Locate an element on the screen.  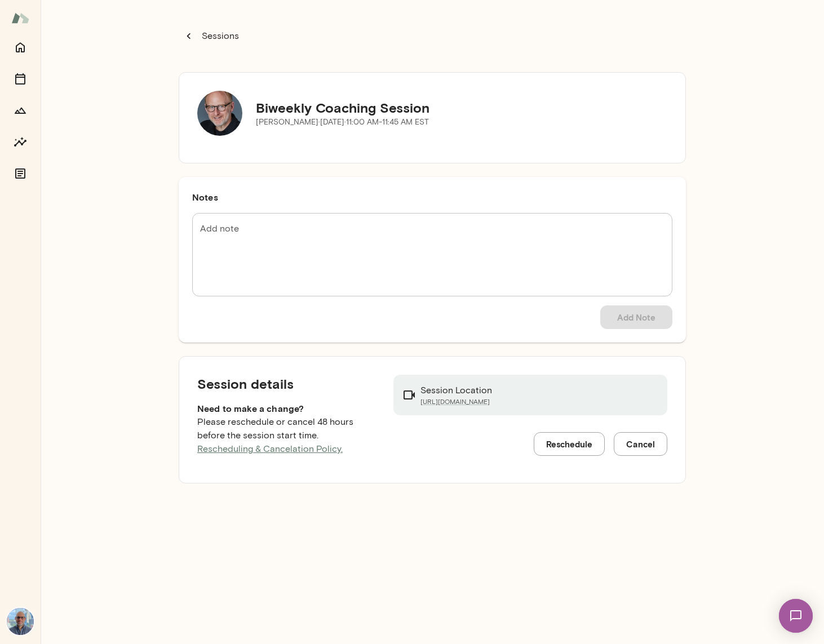
p: Sessions is located at coordinates (219, 36).